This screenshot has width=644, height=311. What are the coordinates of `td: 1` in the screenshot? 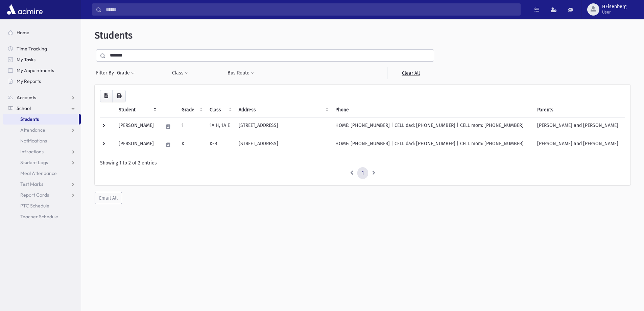 It's located at (191, 127).